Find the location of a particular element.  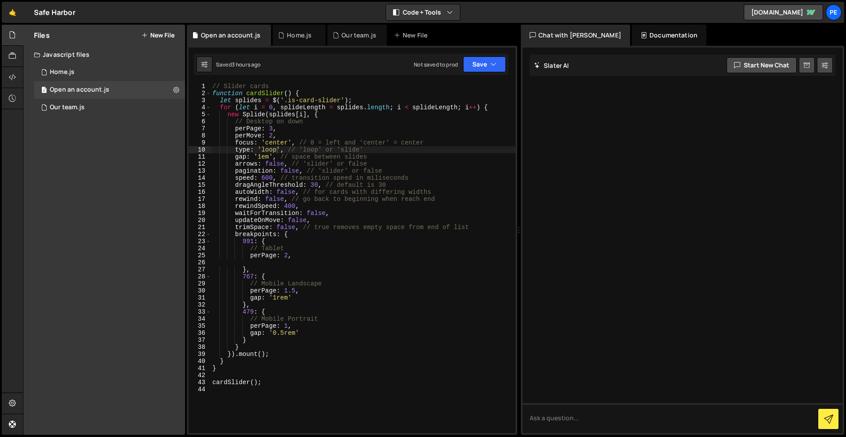

div: 35 is located at coordinates (200, 326).